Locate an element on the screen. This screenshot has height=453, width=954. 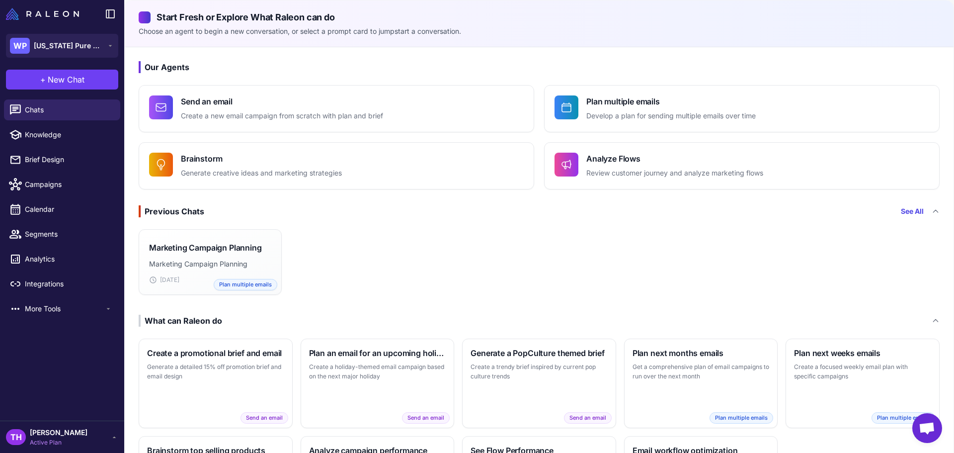
button: Send an emailCreate a new email campaign from scratch with plan and brief is located at coordinates (336, 108).